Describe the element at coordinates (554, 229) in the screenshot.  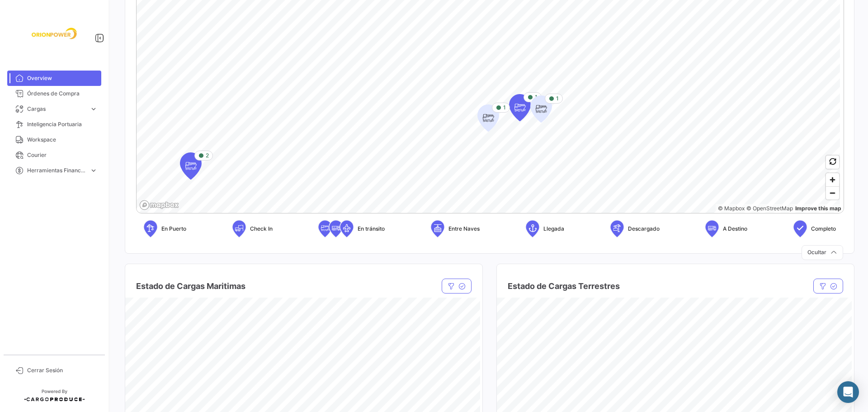
I see `span: Llegada` at that location.